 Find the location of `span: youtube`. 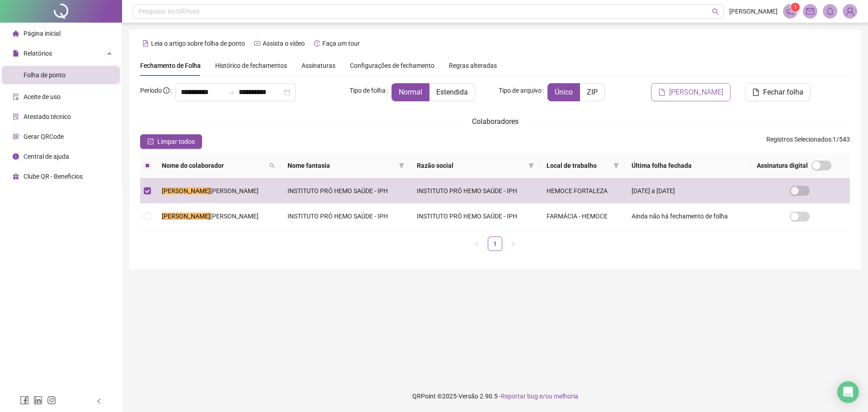

span: youtube is located at coordinates (257, 44).